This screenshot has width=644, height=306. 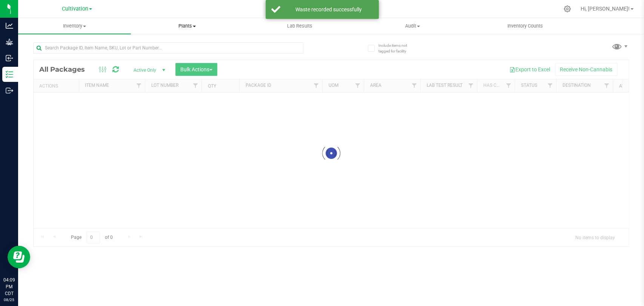 I want to click on a: Plants, so click(x=187, y=26).